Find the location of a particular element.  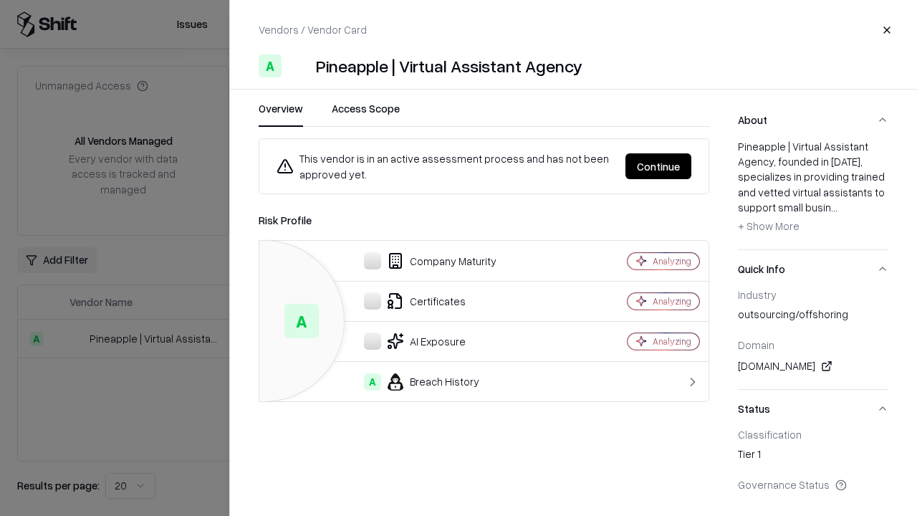

button: + Show More is located at coordinates (769, 226).